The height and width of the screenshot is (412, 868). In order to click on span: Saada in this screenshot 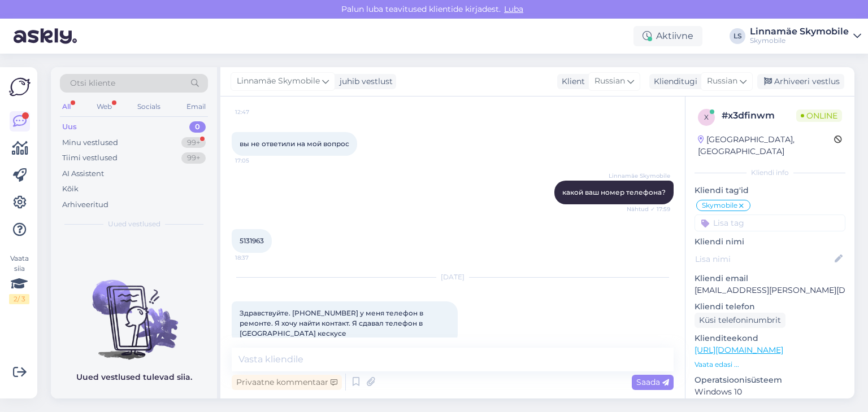, I will do `click(652, 382)`.